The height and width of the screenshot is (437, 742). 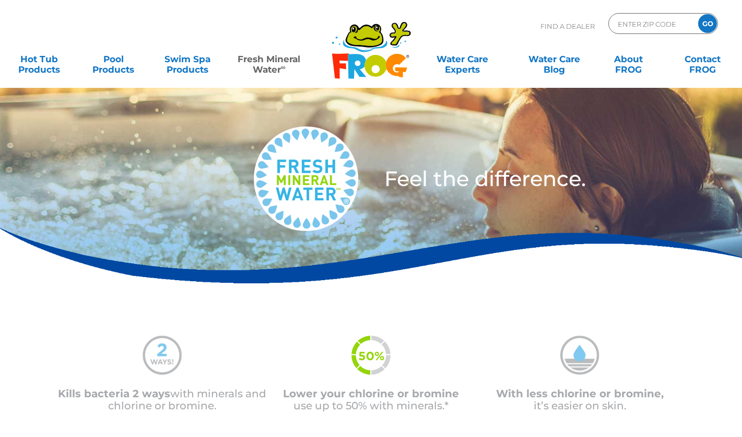 What do you see at coordinates (114, 393) in the screenshot?
I see `span: Kills bacteria 2 ways` at bounding box center [114, 393].